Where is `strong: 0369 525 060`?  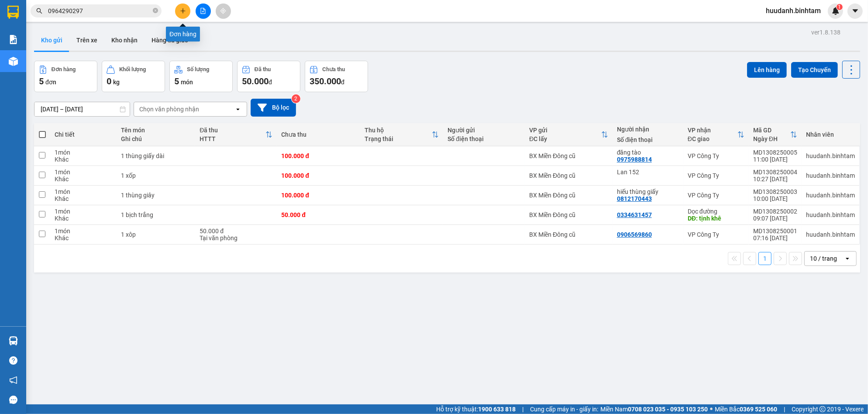
strong: 0369 525 060 is located at coordinates (759, 409).